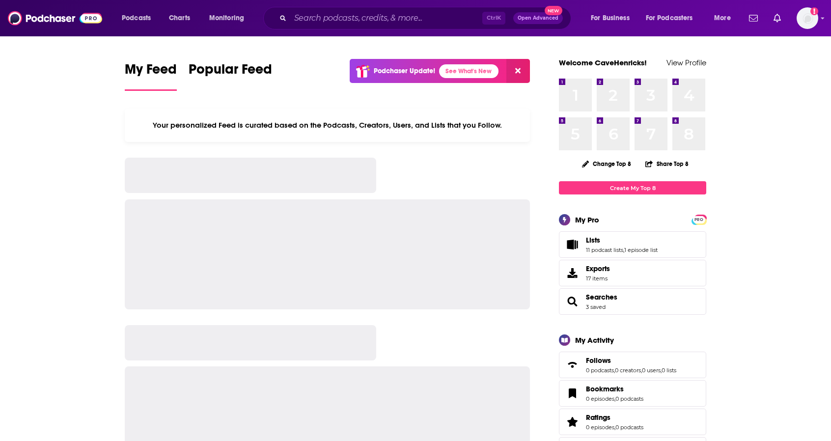 Image resolution: width=831 pixels, height=441 pixels. What do you see at coordinates (426, 18) in the screenshot?
I see `div: Search podcasts, credits, & more...` at bounding box center [426, 18].